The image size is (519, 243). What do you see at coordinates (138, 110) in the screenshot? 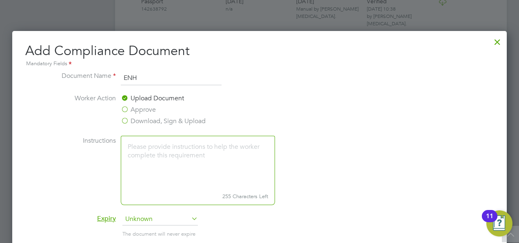
I see `label: Approve` at bounding box center [138, 110].